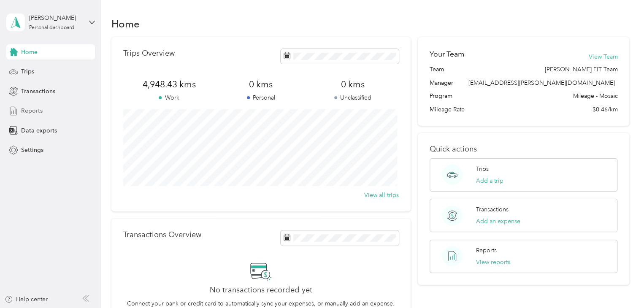 Image resolution: width=644 pixels, height=308 pixels. I want to click on div: Personal dashboard, so click(52, 28).